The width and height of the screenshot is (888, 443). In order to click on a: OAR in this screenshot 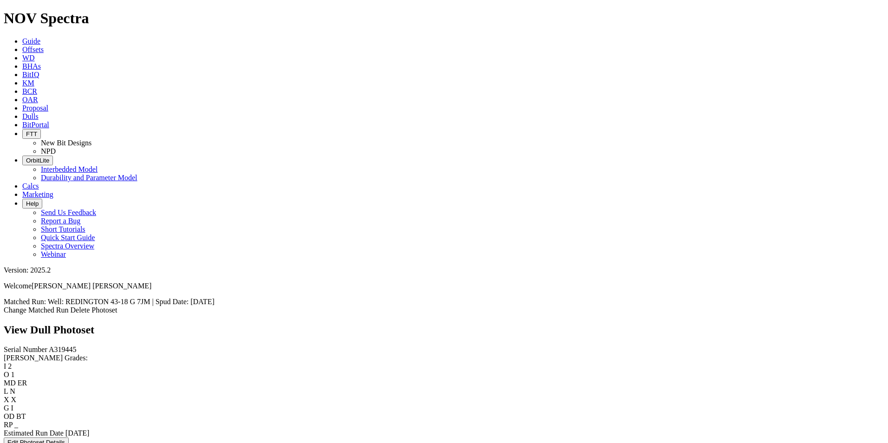, I will do `click(30, 99)`.